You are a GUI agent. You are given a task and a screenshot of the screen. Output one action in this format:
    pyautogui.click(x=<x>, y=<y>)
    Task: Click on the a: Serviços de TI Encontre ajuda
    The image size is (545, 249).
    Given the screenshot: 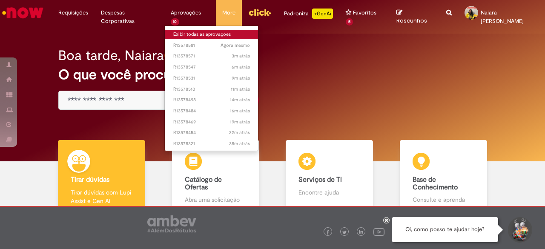 What is the action you would take?
    pyautogui.click(x=330, y=177)
    